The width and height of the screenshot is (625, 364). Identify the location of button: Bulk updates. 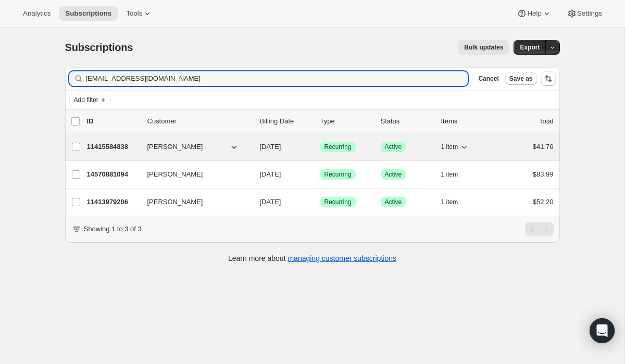
(483, 47).